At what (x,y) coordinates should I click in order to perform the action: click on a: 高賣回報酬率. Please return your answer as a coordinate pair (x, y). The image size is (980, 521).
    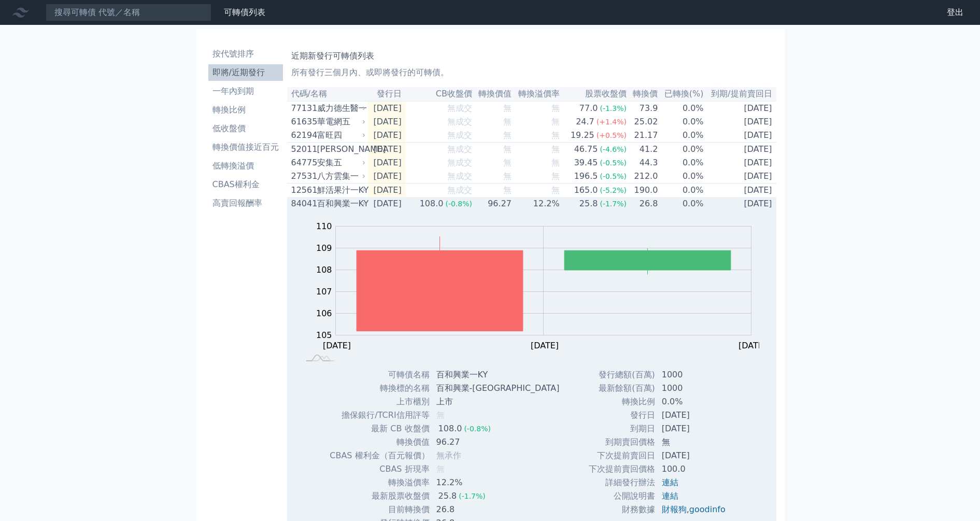
    Looking at the image, I should click on (245, 203).